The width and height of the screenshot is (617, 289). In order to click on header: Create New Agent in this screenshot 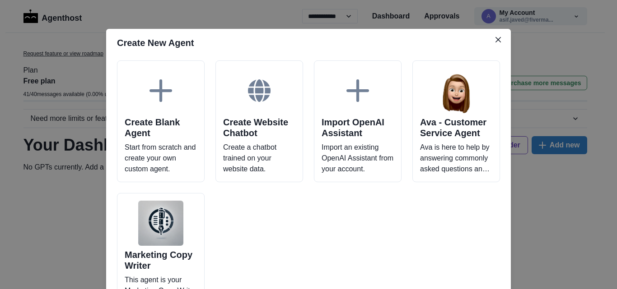, I will do `click(308, 43)`.